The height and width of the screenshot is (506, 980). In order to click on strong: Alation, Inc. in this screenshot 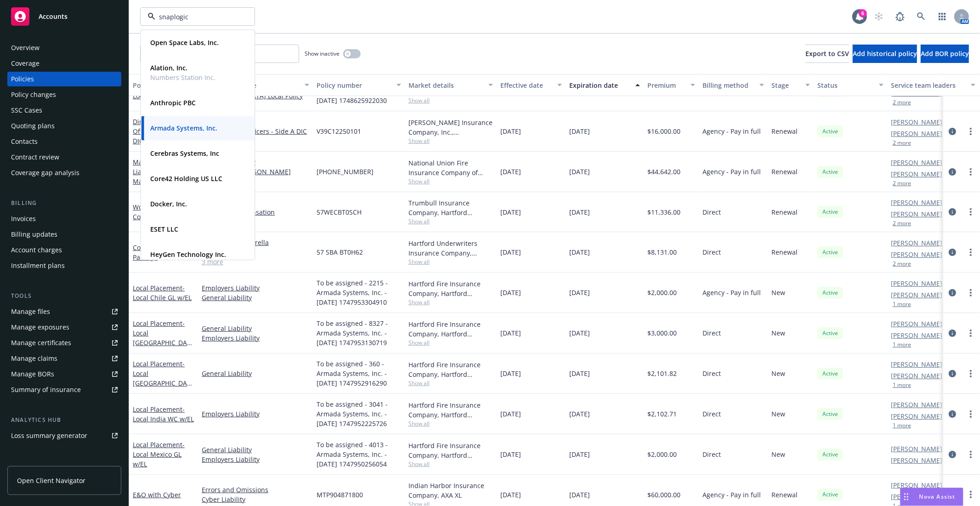, I will do `click(168, 67)`.